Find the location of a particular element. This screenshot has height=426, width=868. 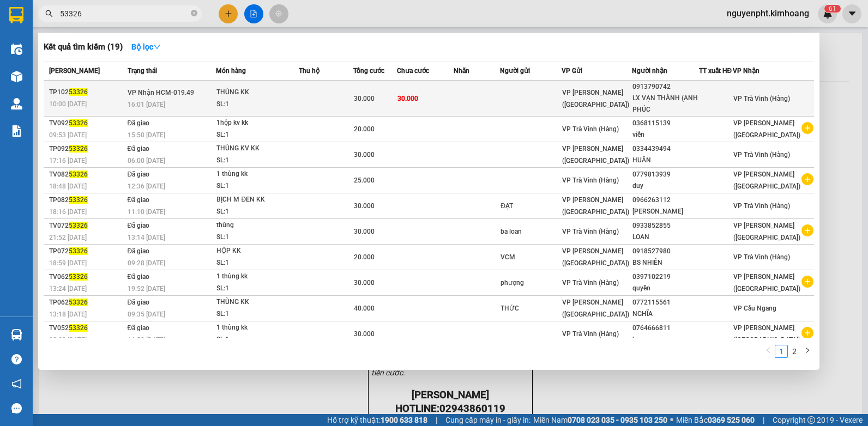

p: NHẬN: is located at coordinates (82, 47).